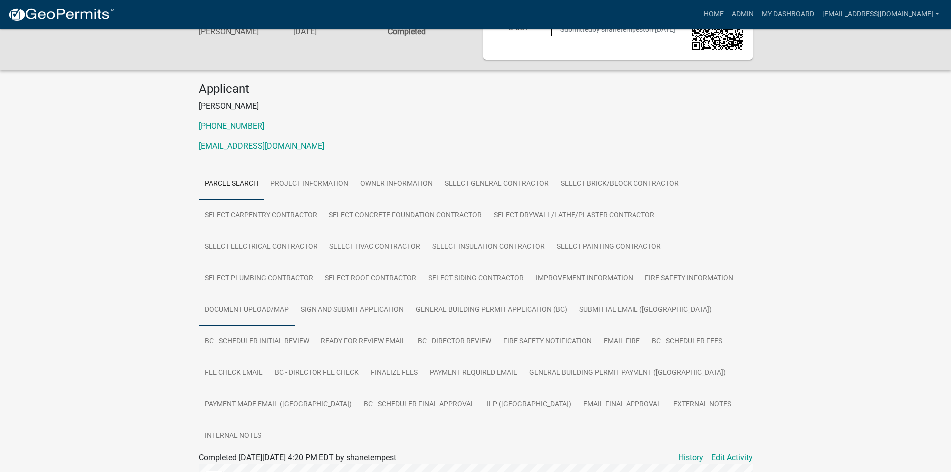 This screenshot has width=951, height=472. Describe the element at coordinates (491, 310) in the screenshot. I see `a: General Building Permit Application (BC)` at that location.